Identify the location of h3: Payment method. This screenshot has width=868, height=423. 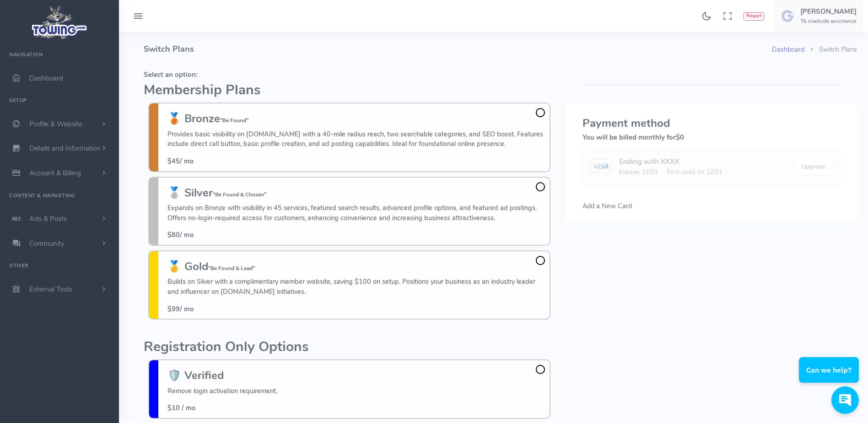
(711, 123).